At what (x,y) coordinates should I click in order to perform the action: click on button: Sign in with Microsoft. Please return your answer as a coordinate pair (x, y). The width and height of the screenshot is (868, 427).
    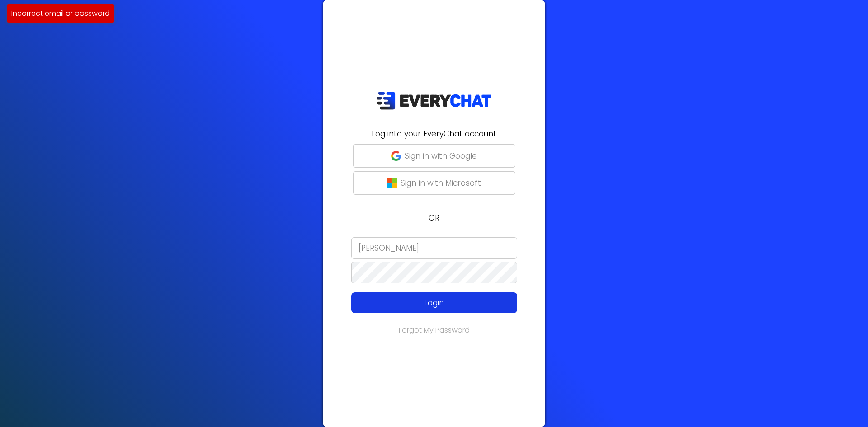
    Looking at the image, I should click on (434, 183).